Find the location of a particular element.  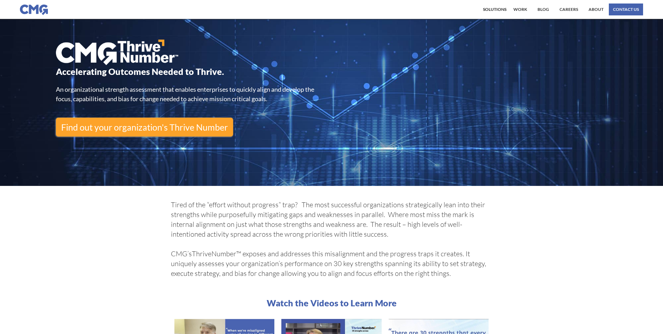

a: Find out your organization's Thrive Number is located at coordinates (144, 127).